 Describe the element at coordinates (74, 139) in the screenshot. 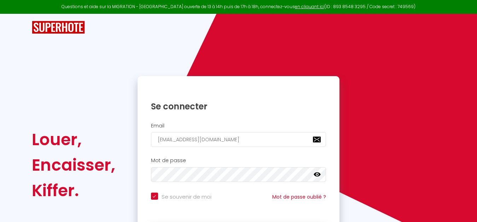

I see `div: Louer,` at that location.